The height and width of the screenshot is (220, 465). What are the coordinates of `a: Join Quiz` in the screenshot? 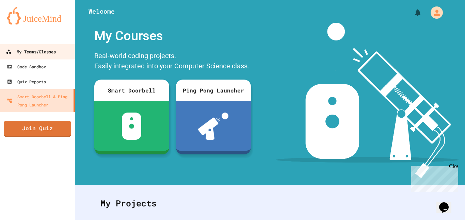 It's located at (37, 129).